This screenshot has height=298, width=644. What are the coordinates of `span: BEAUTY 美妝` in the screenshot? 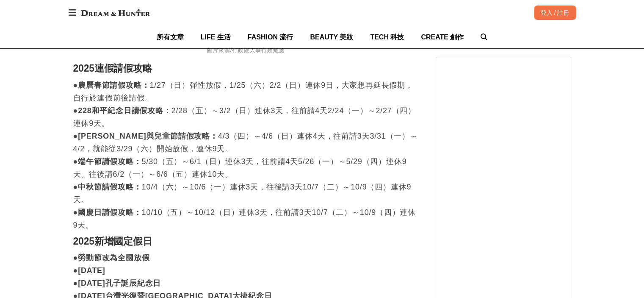 It's located at (332, 37).